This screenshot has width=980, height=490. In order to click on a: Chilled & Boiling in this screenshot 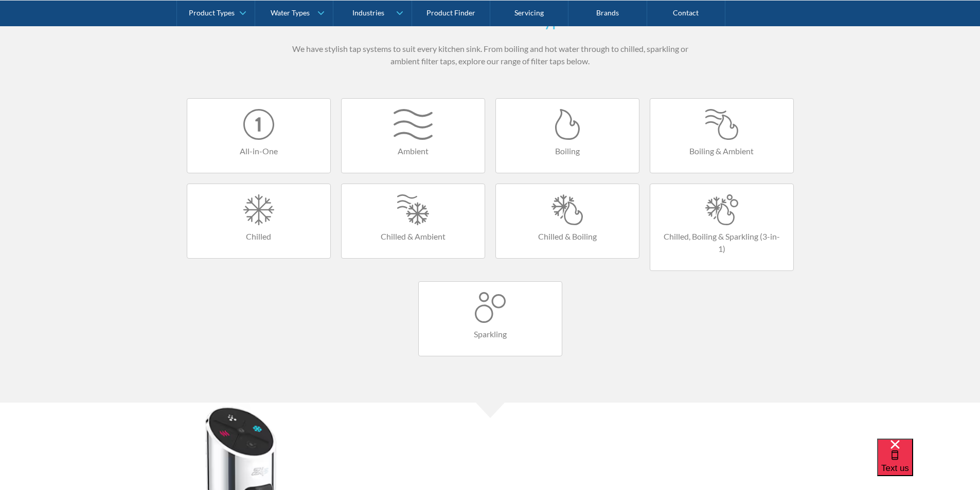, I will do `click(567, 221)`.